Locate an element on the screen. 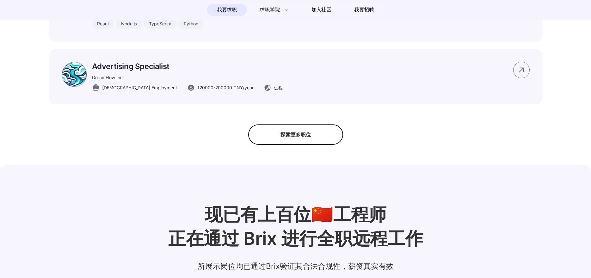  span: 120000 - 200000 CNY /year is located at coordinates (226, 87).